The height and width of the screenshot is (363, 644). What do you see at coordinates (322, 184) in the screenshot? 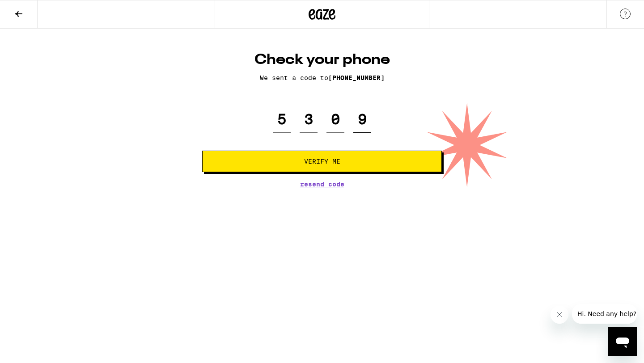
I see `button: Resend Code` at bounding box center [322, 184].